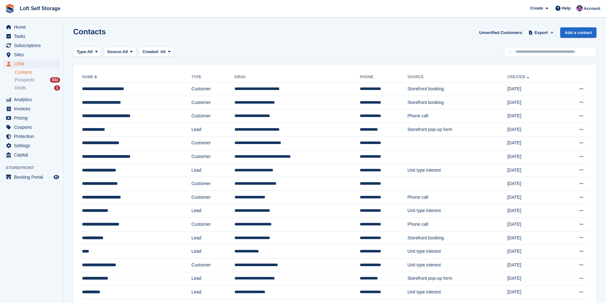  Describe the element at coordinates (384, 77) in the screenshot. I see `th: Phone` at that location.